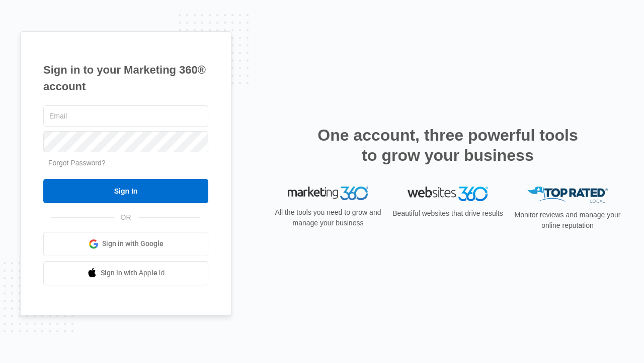 The image size is (644, 363). Describe the element at coordinates (126, 217) in the screenshot. I see `span: OR` at that location.